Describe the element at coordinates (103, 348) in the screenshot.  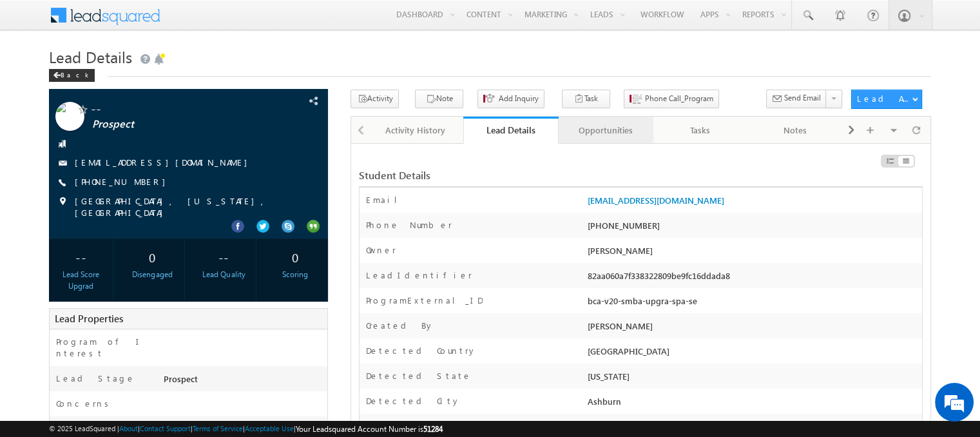
I see `label: Program of Interest` at that location.